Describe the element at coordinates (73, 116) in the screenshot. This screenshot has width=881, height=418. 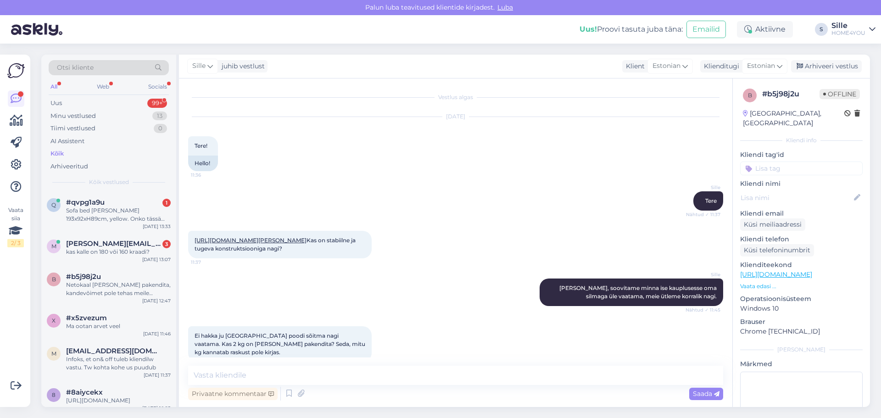
I see `div: Minu vestlused` at that location.